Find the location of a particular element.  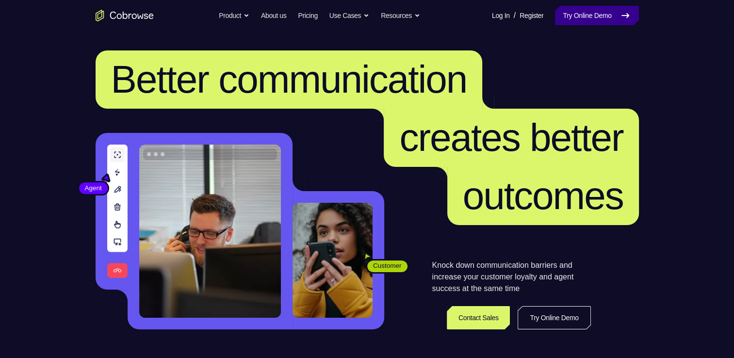

button: Product is located at coordinates (234, 16).